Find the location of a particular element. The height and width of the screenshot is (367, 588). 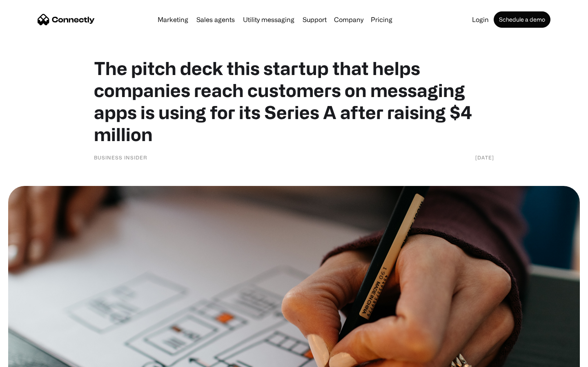

a: Utility messaging is located at coordinates (268, 19).